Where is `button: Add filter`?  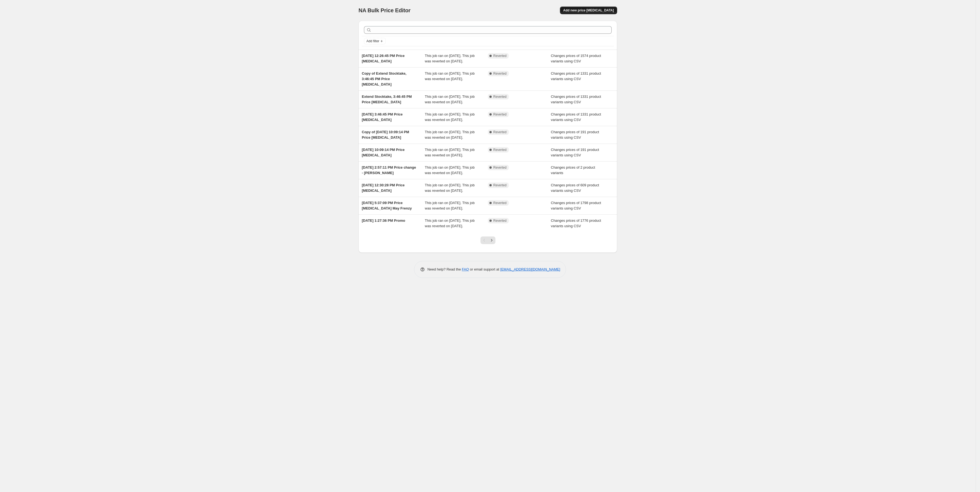 button: Add filter is located at coordinates (375, 41).